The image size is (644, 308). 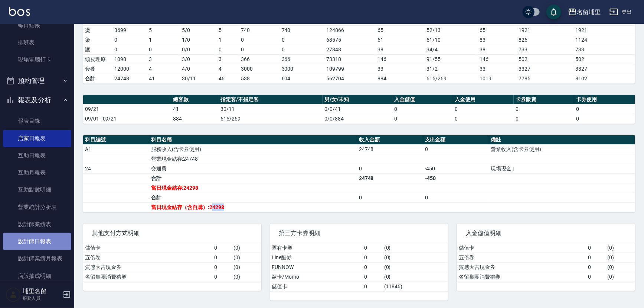 I want to click on td: 562704, so click(x=350, y=79).